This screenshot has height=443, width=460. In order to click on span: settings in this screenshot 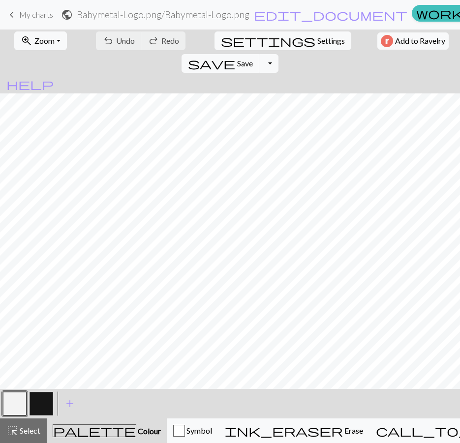, I will do `click(268, 41)`.